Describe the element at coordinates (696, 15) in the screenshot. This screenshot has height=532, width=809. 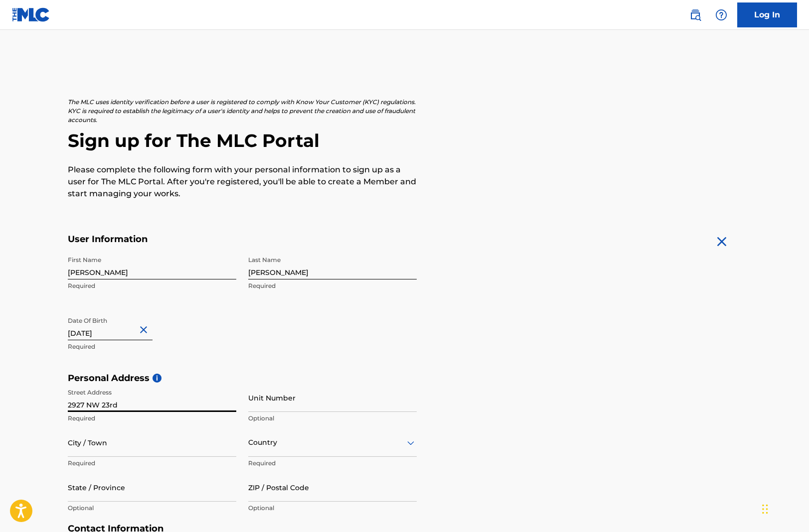
I see `img: search` at that location.